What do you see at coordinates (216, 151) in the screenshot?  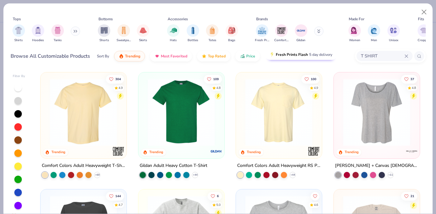 I see `img: Gildan logo` at bounding box center [216, 151].